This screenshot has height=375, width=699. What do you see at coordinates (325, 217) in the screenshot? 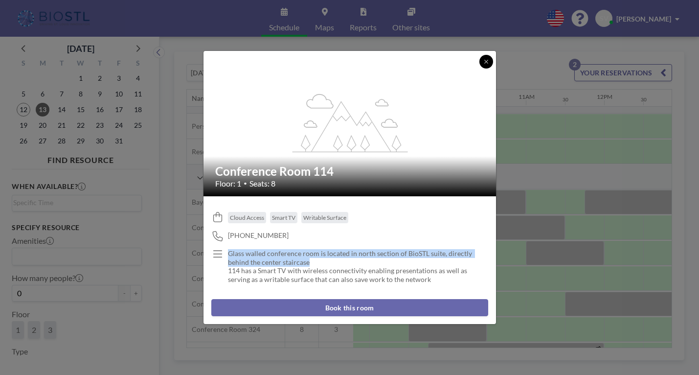
I see `span: Writable Surface` at bounding box center [325, 217].